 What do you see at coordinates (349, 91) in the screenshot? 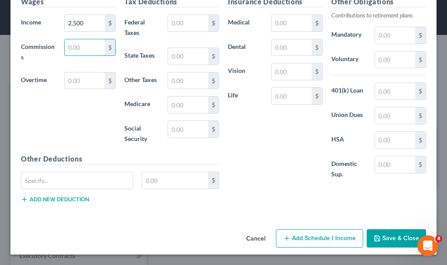
I see `label: 401(k) Loan` at bounding box center [349, 91].